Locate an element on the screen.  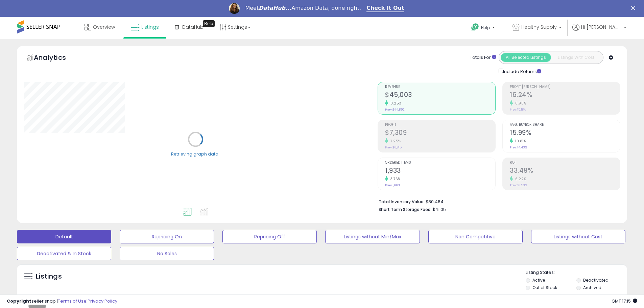
strong: Copyright is located at coordinates (19, 301).